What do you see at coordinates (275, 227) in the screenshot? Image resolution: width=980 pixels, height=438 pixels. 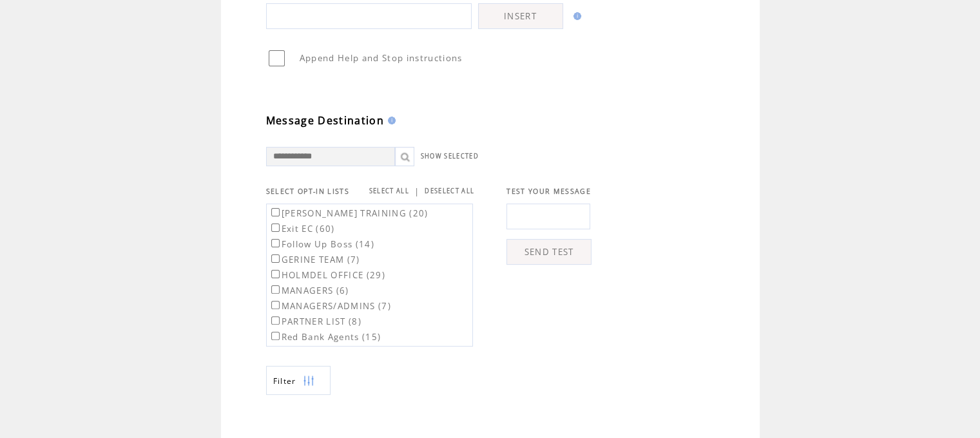 I see `input: Exit EC (60)` at bounding box center [275, 227].